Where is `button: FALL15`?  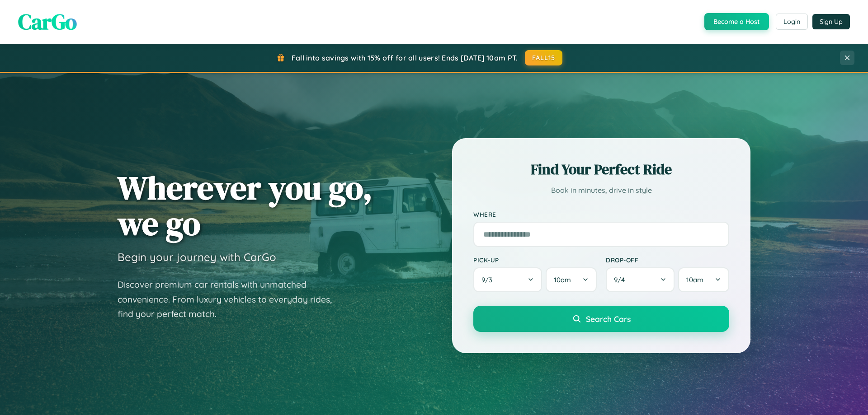 button: FALL15 is located at coordinates (544, 58).